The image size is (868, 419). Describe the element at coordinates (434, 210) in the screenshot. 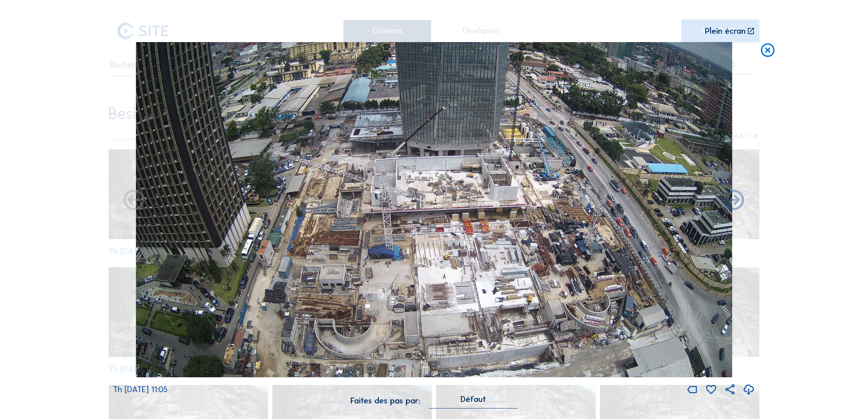

I see `img: Image` at that location.